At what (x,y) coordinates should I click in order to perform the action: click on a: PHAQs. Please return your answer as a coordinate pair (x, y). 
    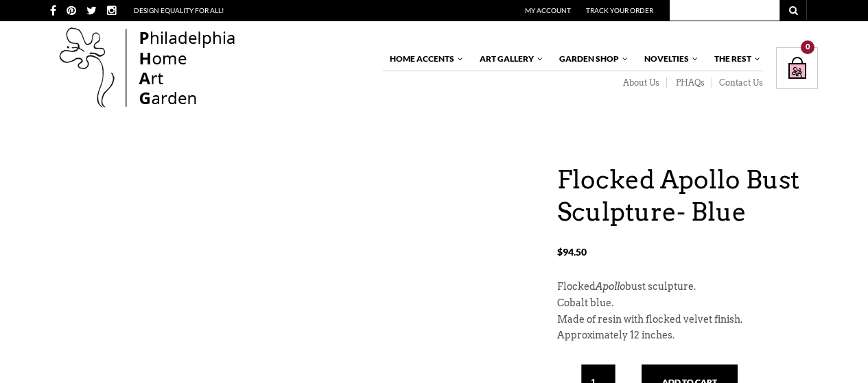
    Looking at the image, I should click on (689, 83).